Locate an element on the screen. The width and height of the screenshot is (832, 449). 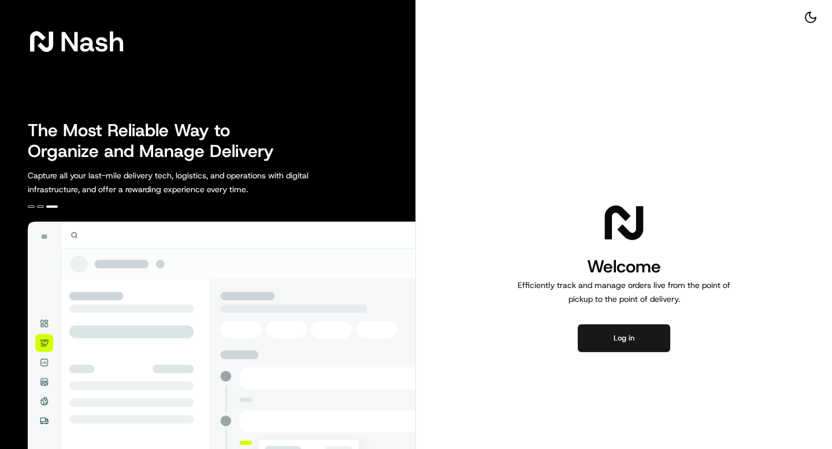
span: Nash is located at coordinates (92, 42).